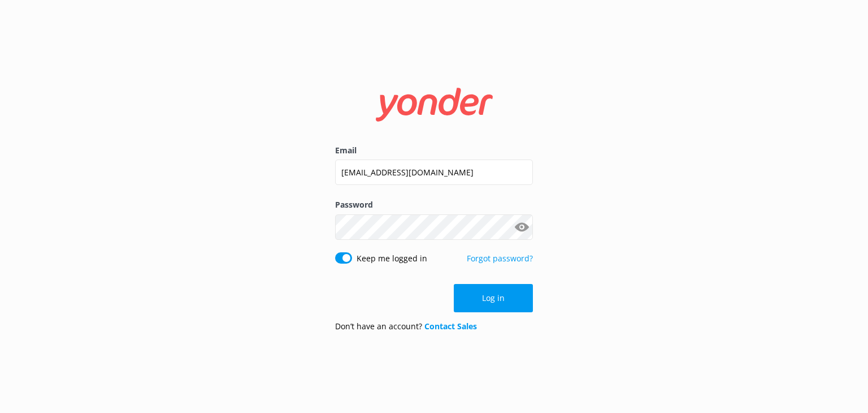 The height and width of the screenshot is (413, 868). Describe the element at coordinates (450, 326) in the screenshot. I see `a: Contact Sales` at that location.